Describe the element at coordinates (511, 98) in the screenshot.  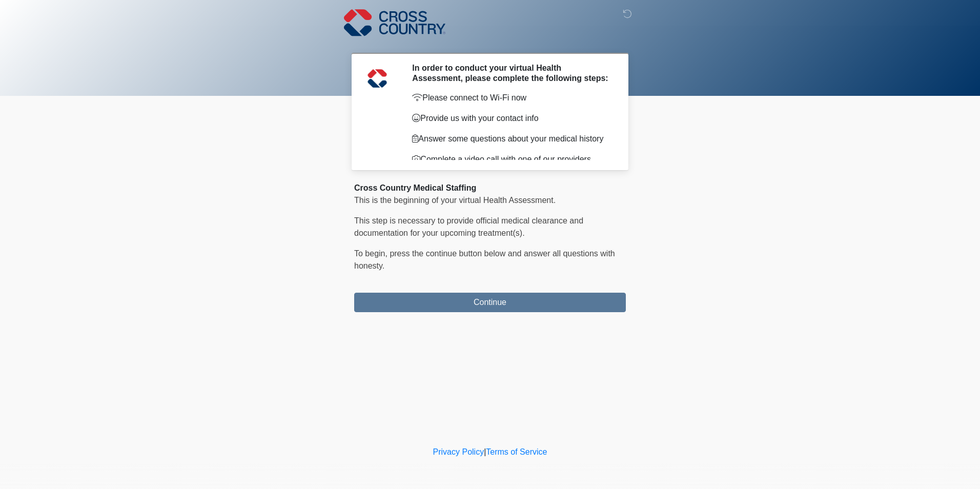
I see `p: Please connect to Wi-Fi now` at that location.